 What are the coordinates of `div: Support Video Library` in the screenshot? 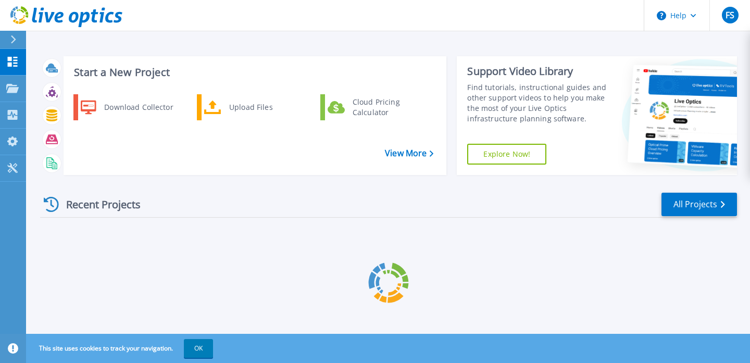 It's located at (537, 71).